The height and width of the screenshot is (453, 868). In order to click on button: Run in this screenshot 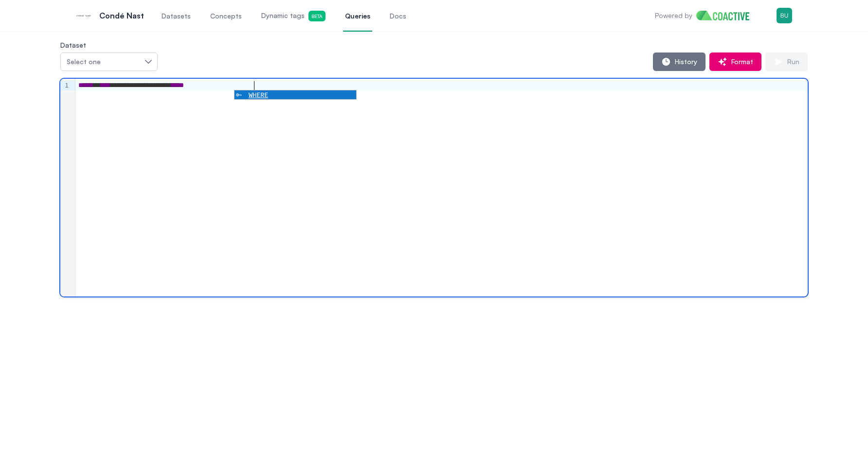, I will do `click(786, 62)`.